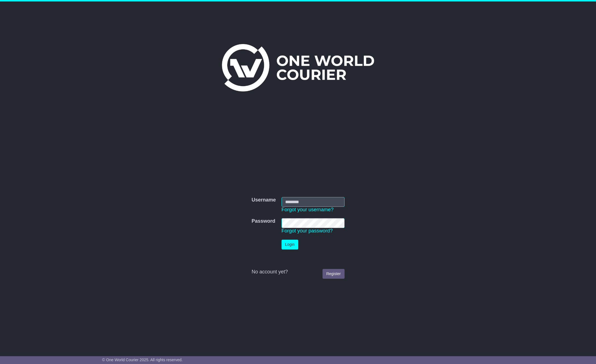  Describe the element at coordinates (298, 68) in the screenshot. I see `img: One World` at that location.